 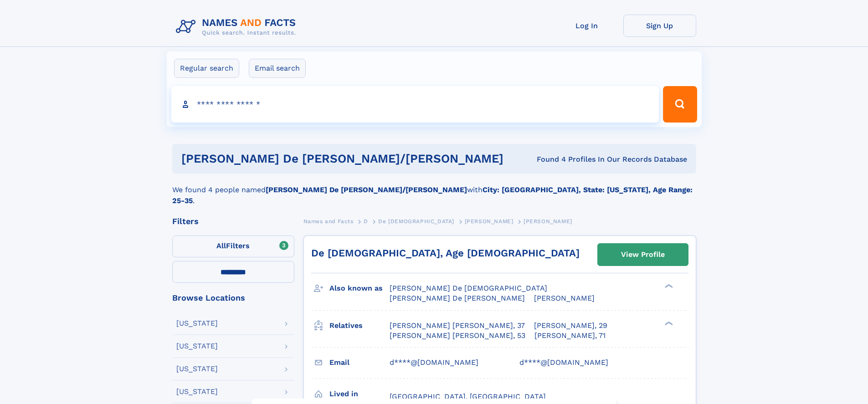 I want to click on a: Sign Up, so click(x=660, y=25).